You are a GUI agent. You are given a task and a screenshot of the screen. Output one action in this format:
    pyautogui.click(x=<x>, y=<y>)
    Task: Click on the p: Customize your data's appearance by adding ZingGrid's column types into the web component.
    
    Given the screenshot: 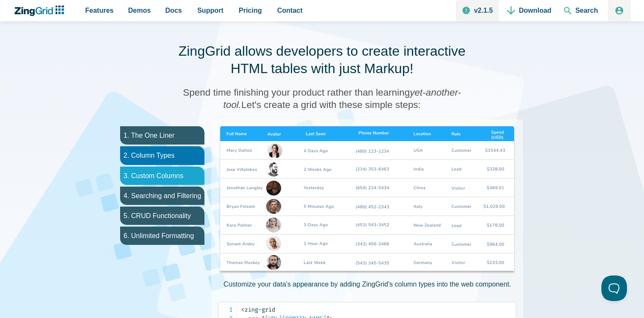 What is the action you would take?
    pyautogui.click(x=367, y=284)
    